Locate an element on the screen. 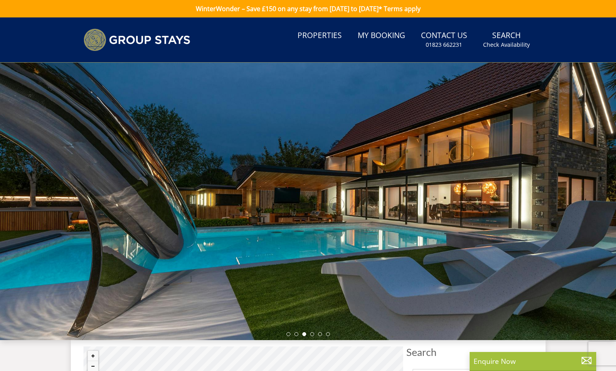  a: Properties is located at coordinates (320, 36).